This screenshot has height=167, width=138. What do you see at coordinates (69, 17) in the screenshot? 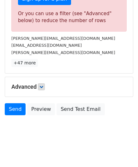
I see `div: Or you can use a filter (see "Advanced" below) to reduce the number of rows` at bounding box center [69, 17].